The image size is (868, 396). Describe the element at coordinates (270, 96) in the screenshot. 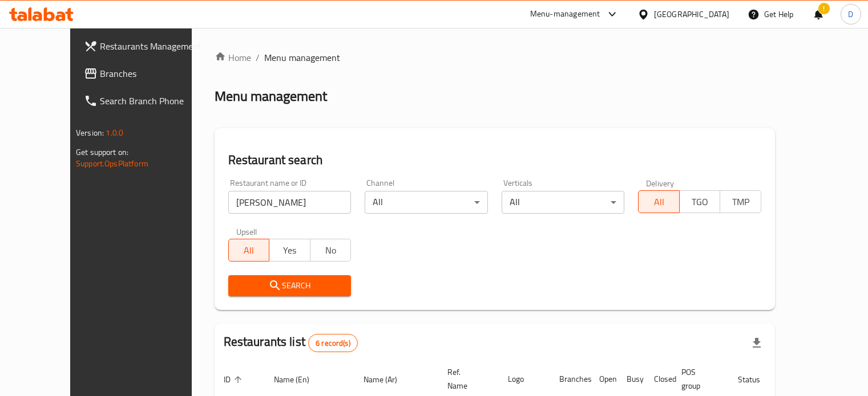

I see `h2: Menu management` at that location.